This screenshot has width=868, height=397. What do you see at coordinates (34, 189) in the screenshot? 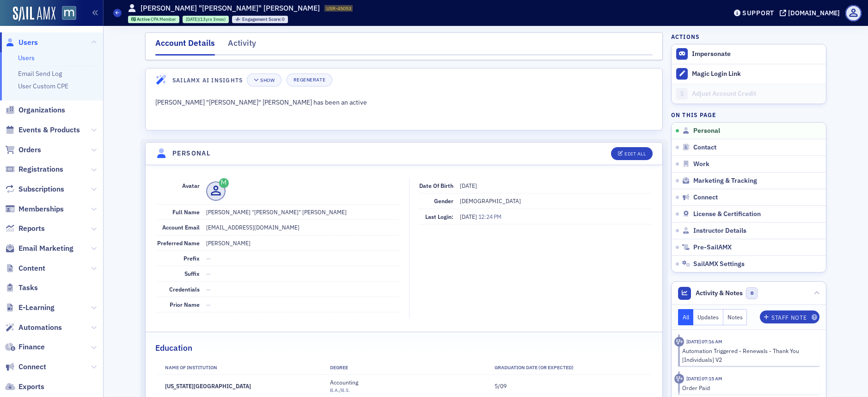
I see `a: Subscriptions` at bounding box center [34, 189].